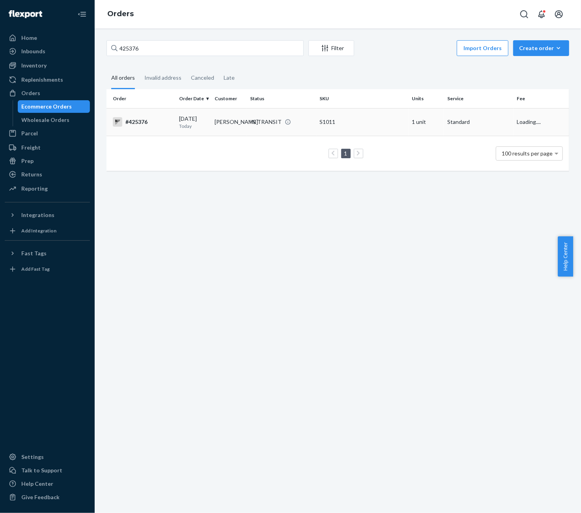 The width and height of the screenshot is (581, 513). I want to click on a: Reporting, so click(47, 189).